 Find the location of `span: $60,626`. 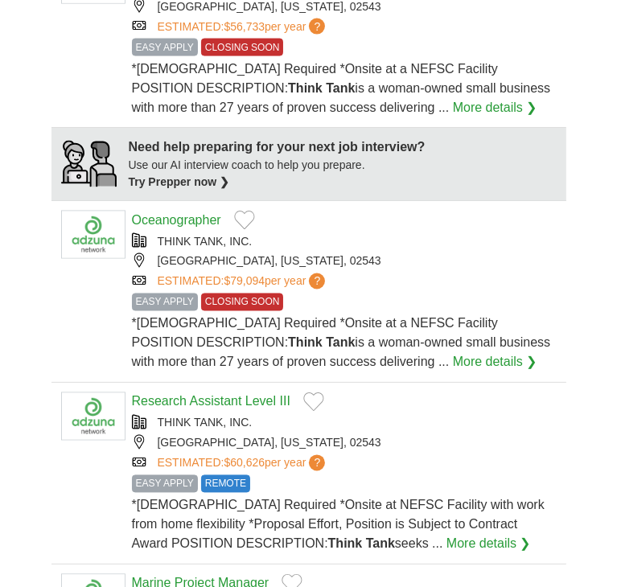

span: $60,626 is located at coordinates (244, 464).